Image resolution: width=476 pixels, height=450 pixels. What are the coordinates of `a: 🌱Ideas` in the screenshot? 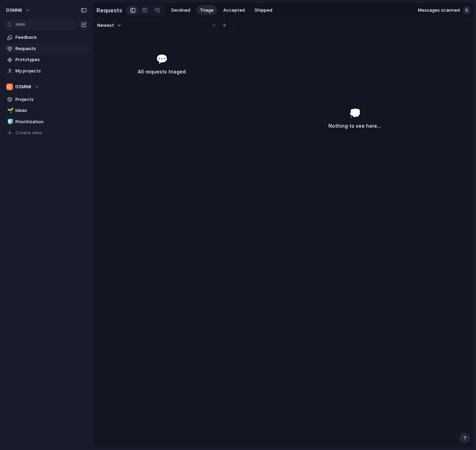 It's located at (47, 111).